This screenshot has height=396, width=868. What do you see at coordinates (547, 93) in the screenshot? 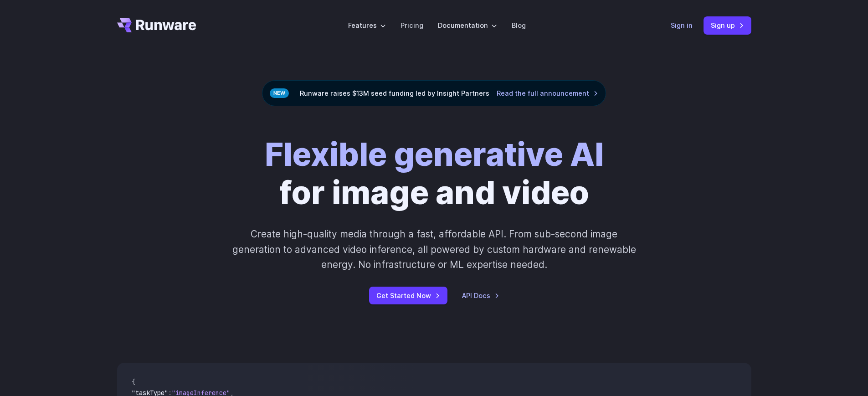
I see `a: Read the full announcement` at bounding box center [547, 93].